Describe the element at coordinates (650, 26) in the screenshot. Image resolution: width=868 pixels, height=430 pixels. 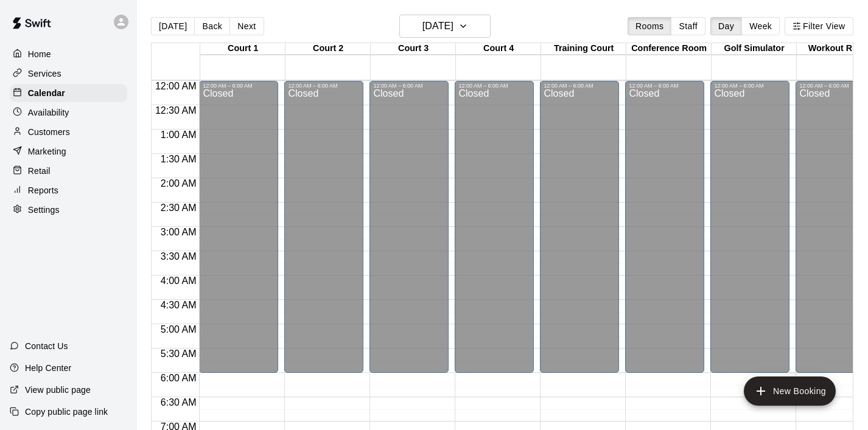
I see `button: Rooms` at that location.